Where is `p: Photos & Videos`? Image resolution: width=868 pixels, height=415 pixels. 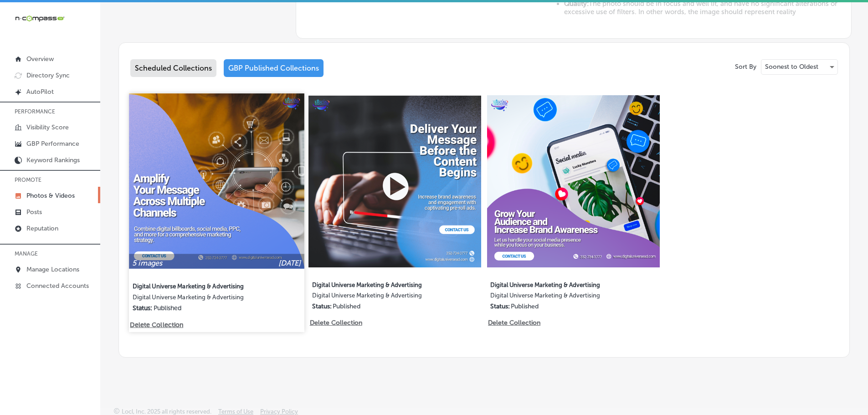
p: Photos & Videos is located at coordinates (50, 195).